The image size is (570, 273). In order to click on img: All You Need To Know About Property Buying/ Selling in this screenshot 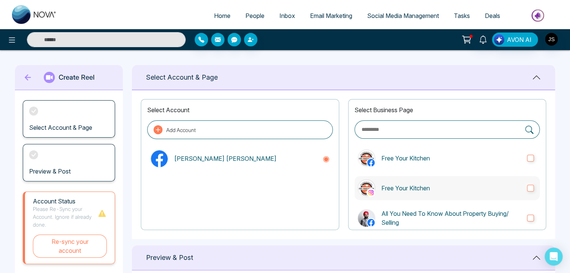, I will do `click(366, 218)`.